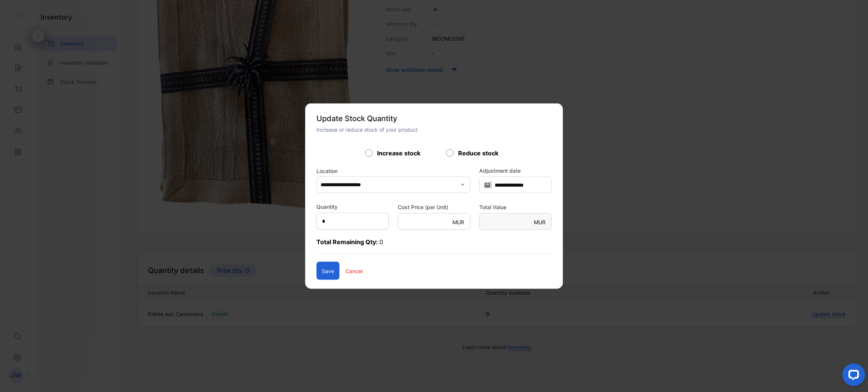  What do you see at coordinates (17, 14) in the screenshot?
I see `button: Open LiveChat chat widget` at bounding box center [17, 14].